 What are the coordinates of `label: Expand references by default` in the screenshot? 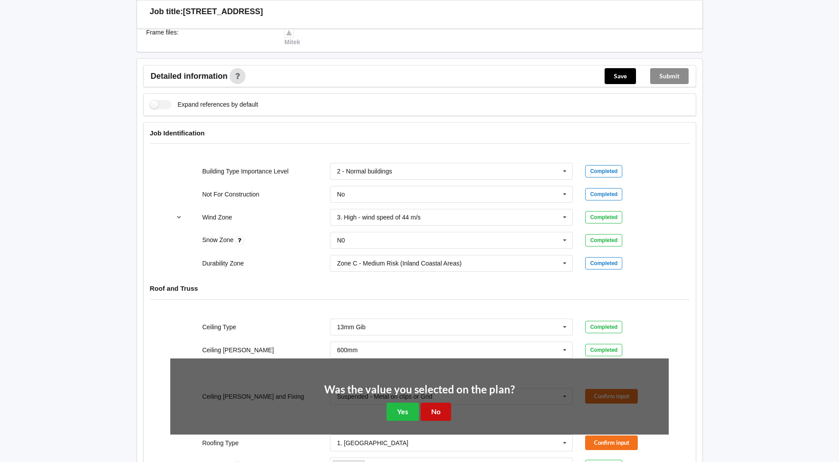 It's located at (204, 104).